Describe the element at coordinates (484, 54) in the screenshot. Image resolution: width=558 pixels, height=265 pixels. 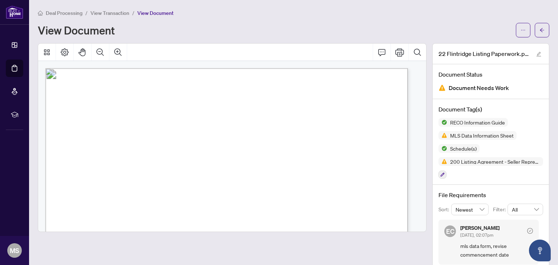
I see `span: 22 Flintridge Listing Paperwork.pdf` at that location.